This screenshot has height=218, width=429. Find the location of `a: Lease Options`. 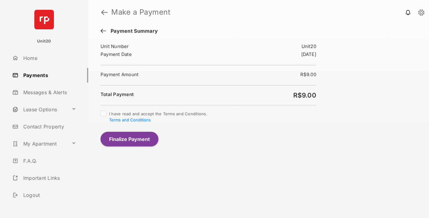

a: Lease Options is located at coordinates (39, 110).